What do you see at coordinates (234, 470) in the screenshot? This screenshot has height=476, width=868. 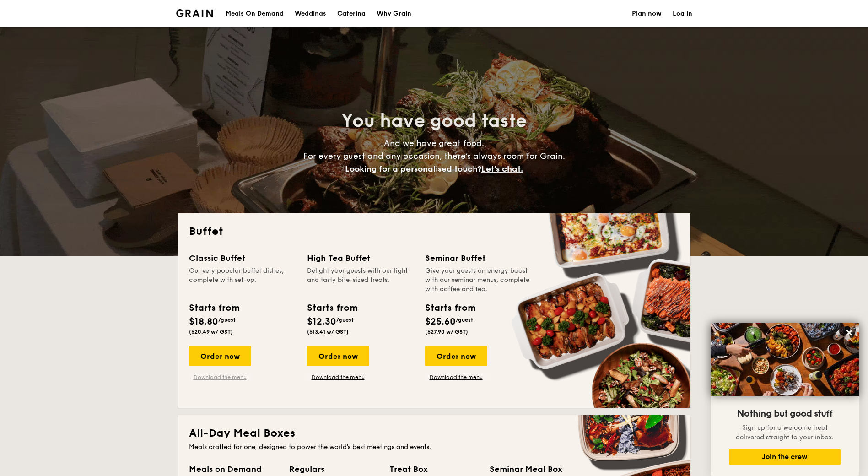 I see `div: Meals on Demand` at bounding box center [234, 470].